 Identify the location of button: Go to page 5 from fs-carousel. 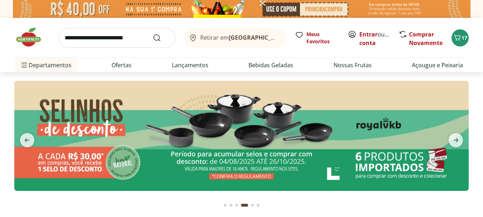
(252, 205).